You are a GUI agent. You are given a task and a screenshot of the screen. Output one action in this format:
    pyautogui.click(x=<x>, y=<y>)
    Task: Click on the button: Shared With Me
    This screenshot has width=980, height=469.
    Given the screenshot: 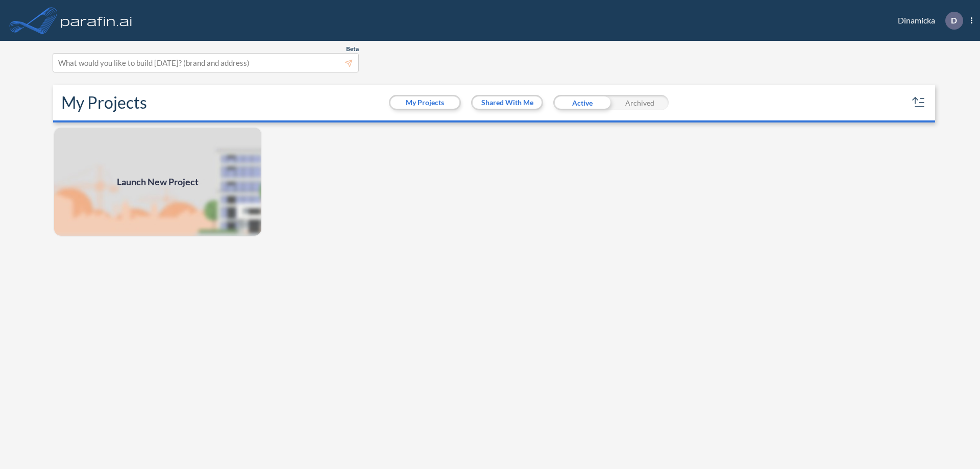 What is the action you would take?
    pyautogui.click(x=507, y=103)
    